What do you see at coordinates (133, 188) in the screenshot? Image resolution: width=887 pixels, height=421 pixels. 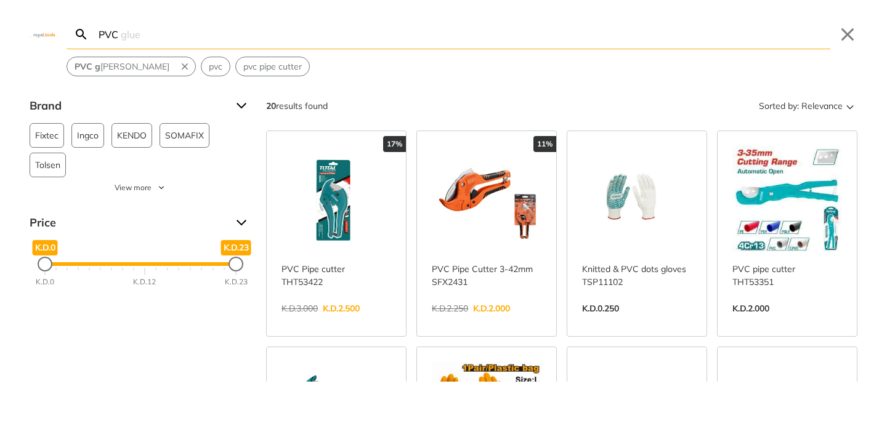 I see `span: View more` at bounding box center [133, 188].